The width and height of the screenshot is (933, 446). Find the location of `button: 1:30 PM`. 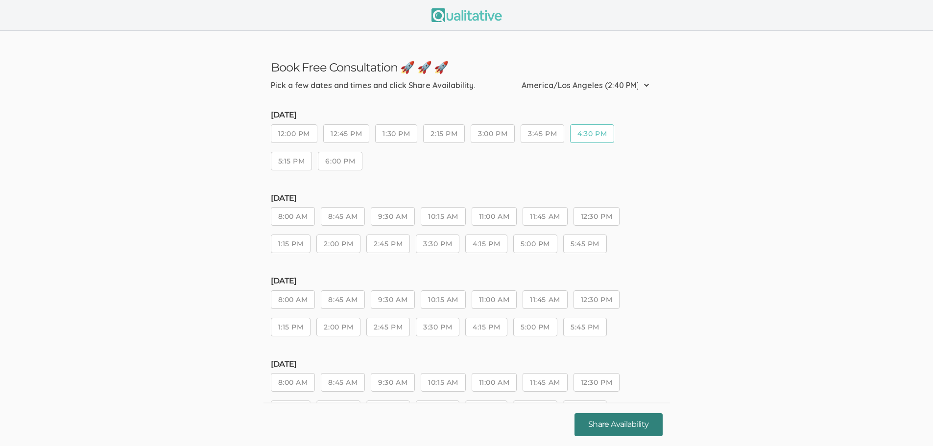

button: 1:30 PM is located at coordinates (396, 134).